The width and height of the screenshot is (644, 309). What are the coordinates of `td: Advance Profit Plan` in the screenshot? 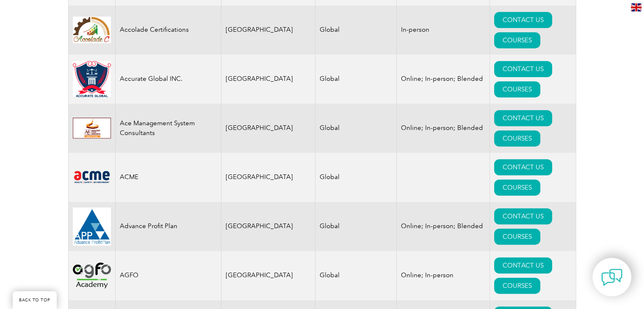 It's located at (168, 227).